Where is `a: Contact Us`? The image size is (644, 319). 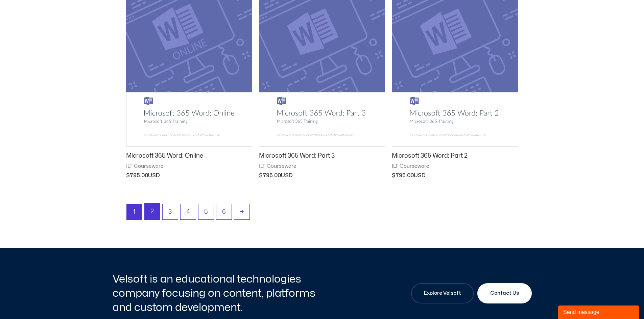
a: Contact Us is located at coordinates (505, 293).